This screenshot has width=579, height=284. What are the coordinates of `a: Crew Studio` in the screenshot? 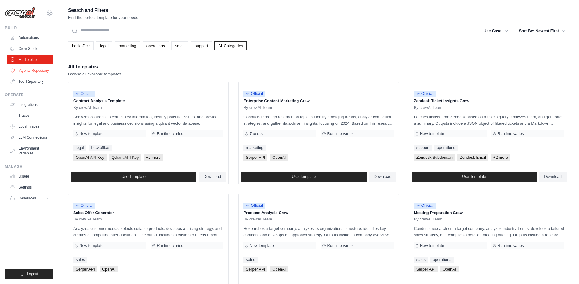 It's located at (30, 49).